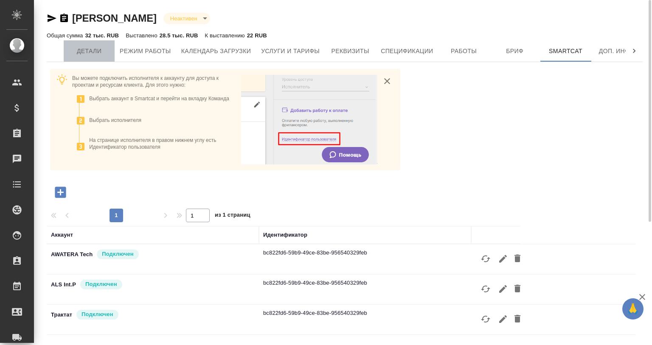  Describe the element at coordinates (164, 144) in the screenshot. I see `p: На странице исполнителя в правом нижнем углу есть Идентификатор пользователя` at that location.